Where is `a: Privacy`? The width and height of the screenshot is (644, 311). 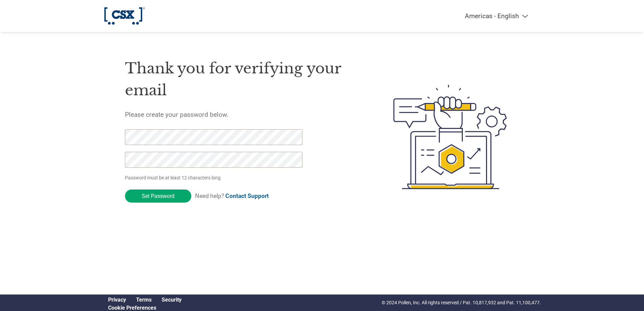
a: Privacy is located at coordinates (117, 299).